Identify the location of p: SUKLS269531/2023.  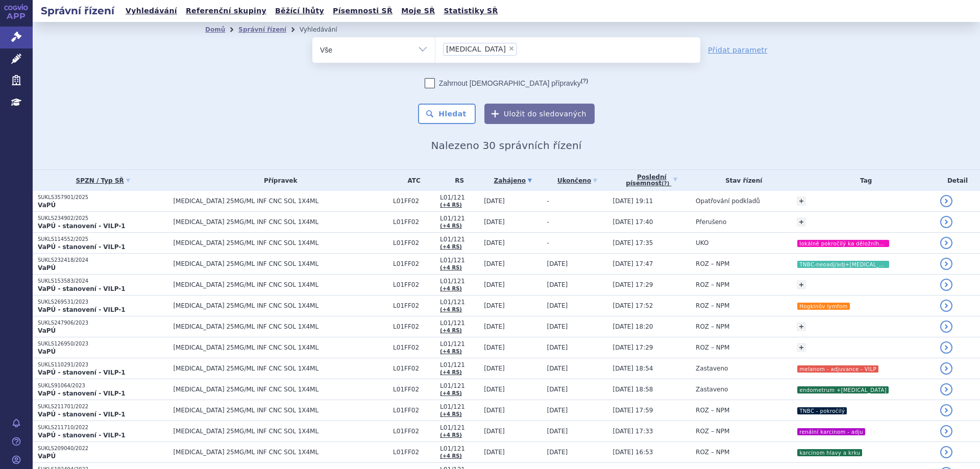
(103, 302).